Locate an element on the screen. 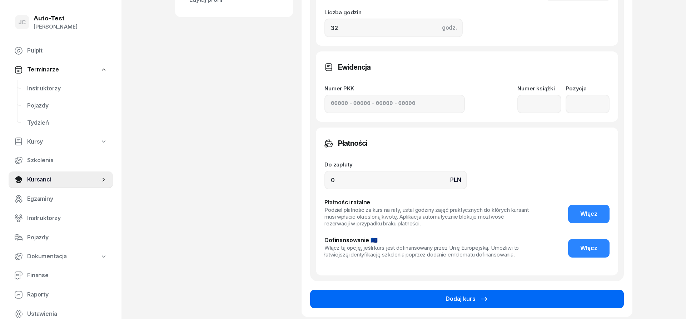  span: Egzaminy is located at coordinates (67, 199).